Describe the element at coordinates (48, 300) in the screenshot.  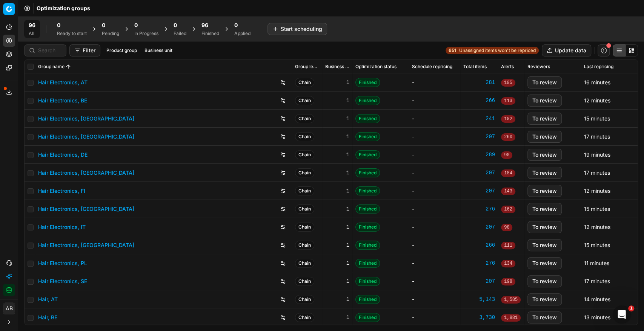
I see `a: Hair, AT` at that location.